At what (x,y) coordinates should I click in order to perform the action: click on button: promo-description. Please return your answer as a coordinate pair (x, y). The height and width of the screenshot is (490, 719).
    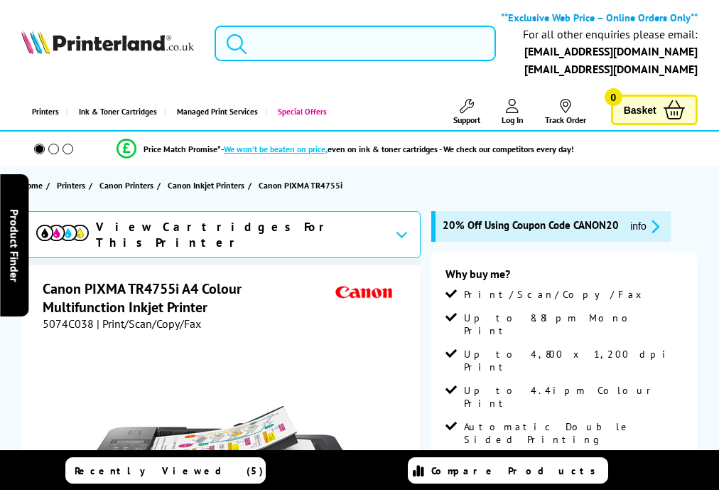
    Looking at the image, I should click on (645, 226).